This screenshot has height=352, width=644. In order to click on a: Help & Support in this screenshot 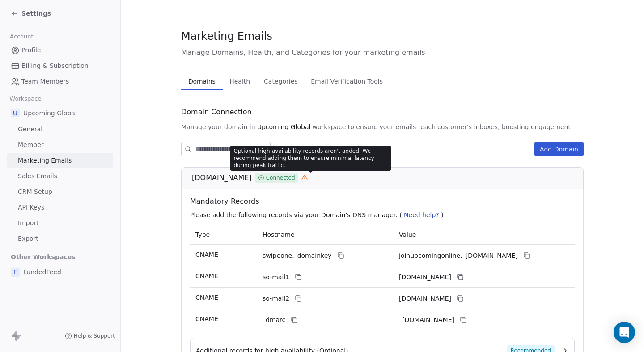, I will do `click(90, 336)`.